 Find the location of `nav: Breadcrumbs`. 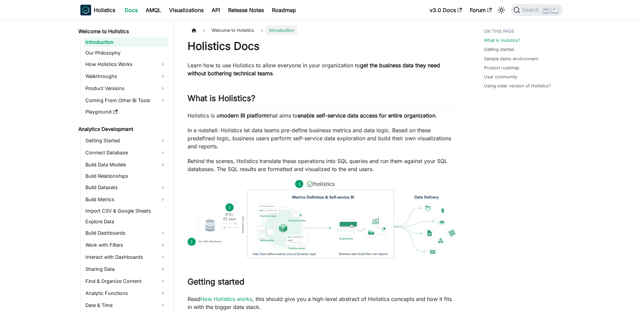

nav: Breadcrumbs is located at coordinates (322, 30).